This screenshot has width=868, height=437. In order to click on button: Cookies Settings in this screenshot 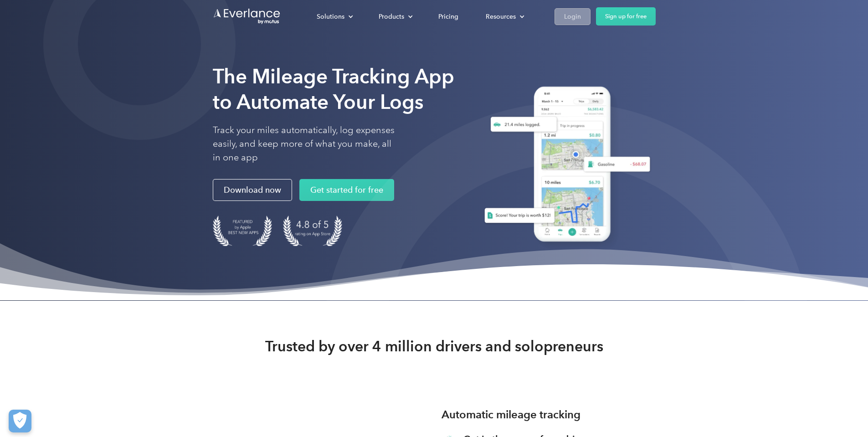, I will do `click(20, 422)`.